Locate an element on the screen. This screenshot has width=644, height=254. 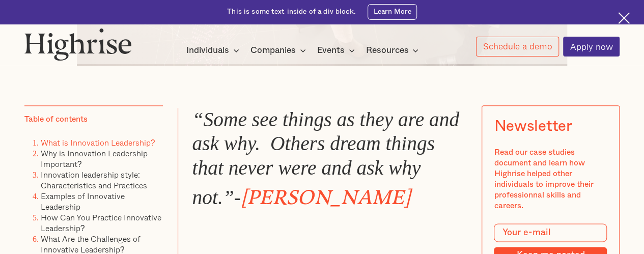
div: Read our case studies document and learn how Highrise helped other individuals to improve their p... is located at coordinates (551, 179).